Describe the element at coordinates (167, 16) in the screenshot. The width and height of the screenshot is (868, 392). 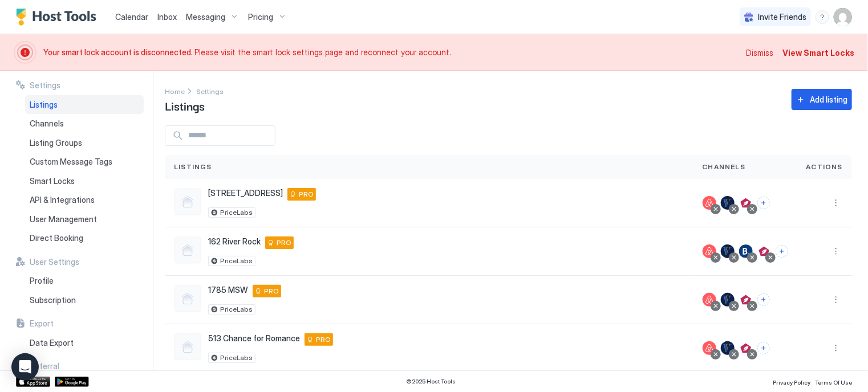
I see `span: Inbox` at that location.